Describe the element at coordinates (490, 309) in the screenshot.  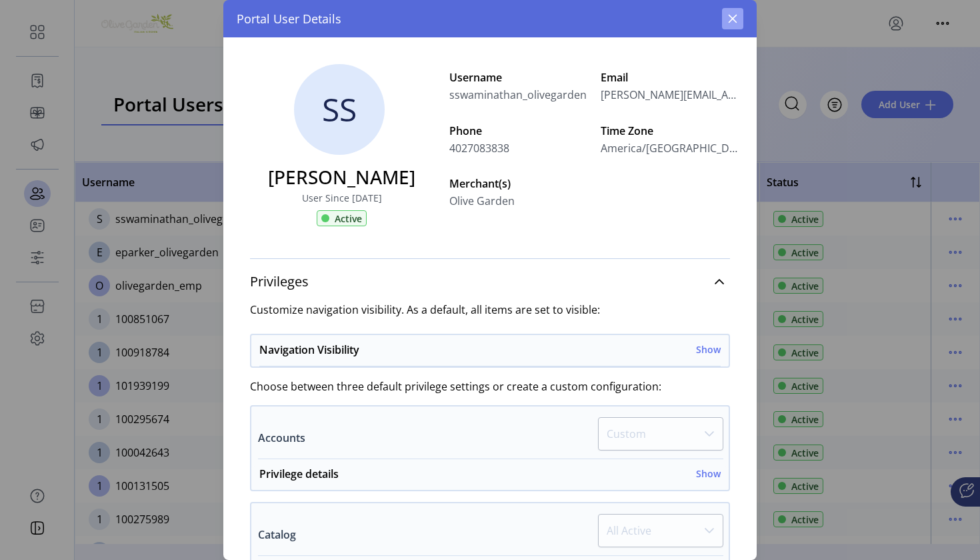
I see `label: Customize navigation visibility. As a default, all items are set to visible:` at that location.